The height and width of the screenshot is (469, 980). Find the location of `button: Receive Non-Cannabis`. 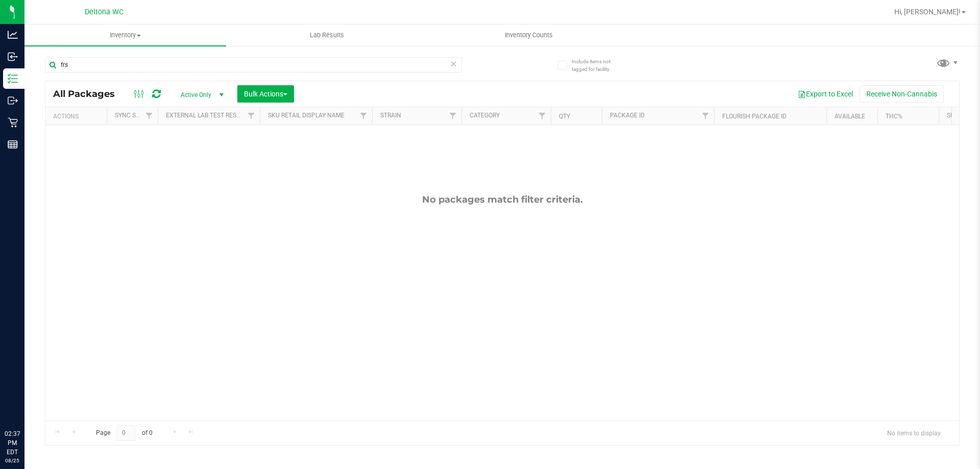

button: Receive Non-Cannabis is located at coordinates (902, 94).